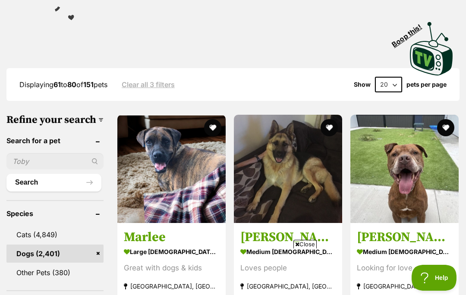 Image resolution: width=466 pixels, height=295 pixels. I want to click on span: Displaying to of pets, so click(63, 85).